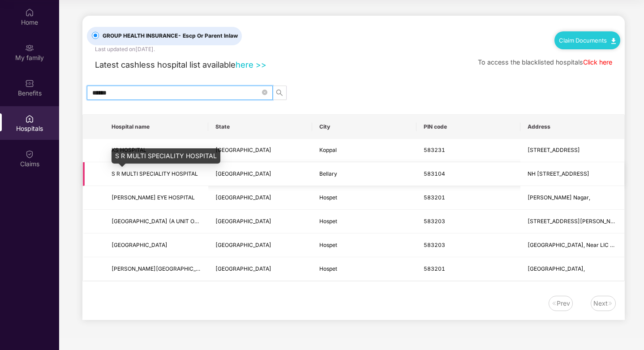 The width and height of the screenshot is (644, 350). Describe the element at coordinates (155, 173) in the screenshot. I see `span: S R MULTI SPECIALITY HOSPITAL` at that location.